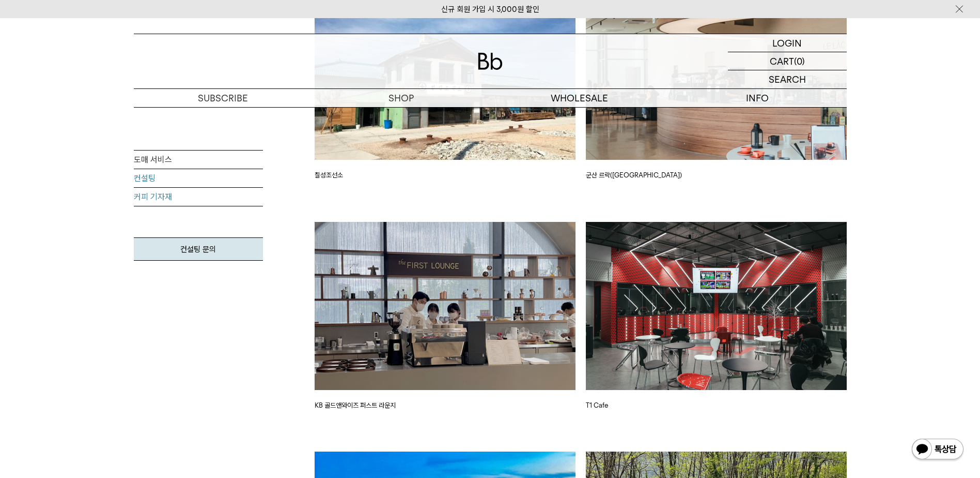 The height and width of the screenshot is (478, 980). What do you see at coordinates (786, 43) in the screenshot?
I see `p: LOGIN` at bounding box center [786, 43].